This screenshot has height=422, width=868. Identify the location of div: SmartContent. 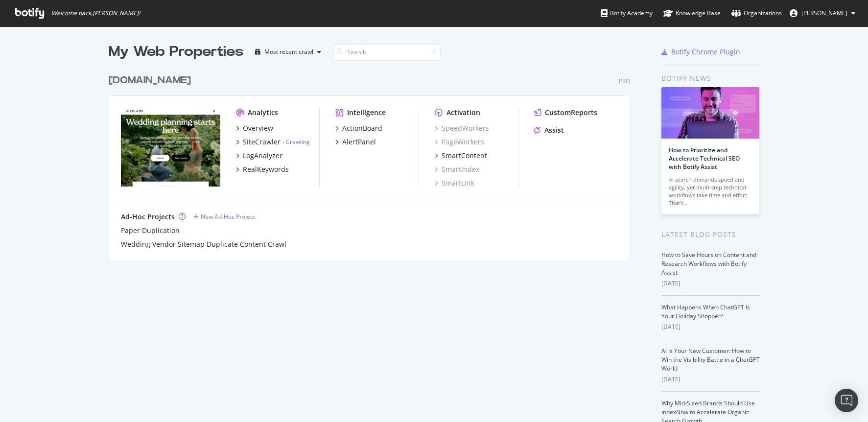
(464, 156).